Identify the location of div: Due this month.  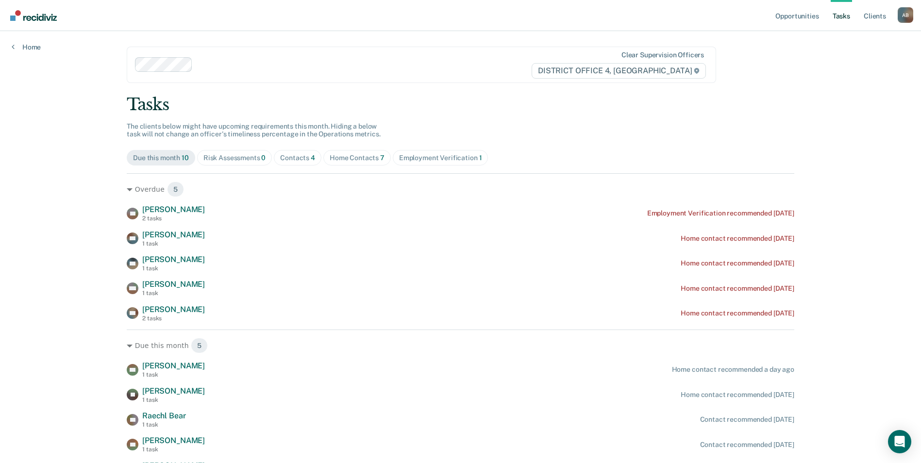
(161, 158).